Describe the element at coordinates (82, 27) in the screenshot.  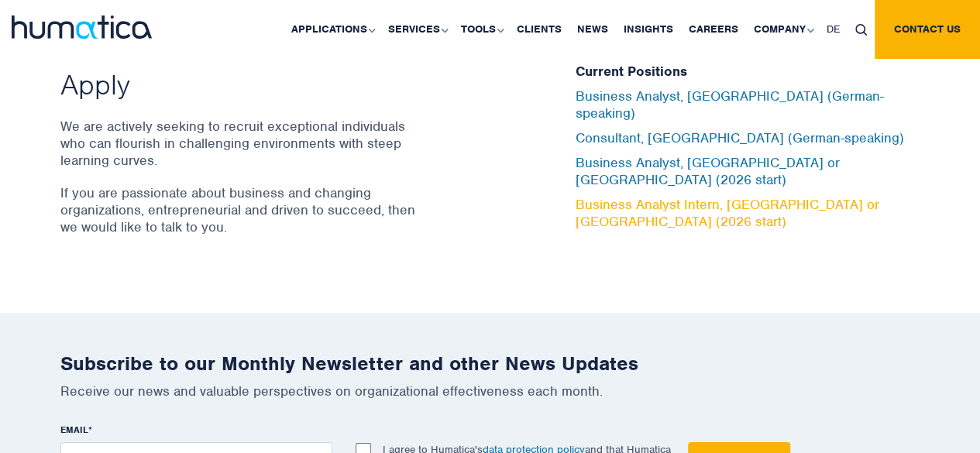
I see `img: logo` at that location.